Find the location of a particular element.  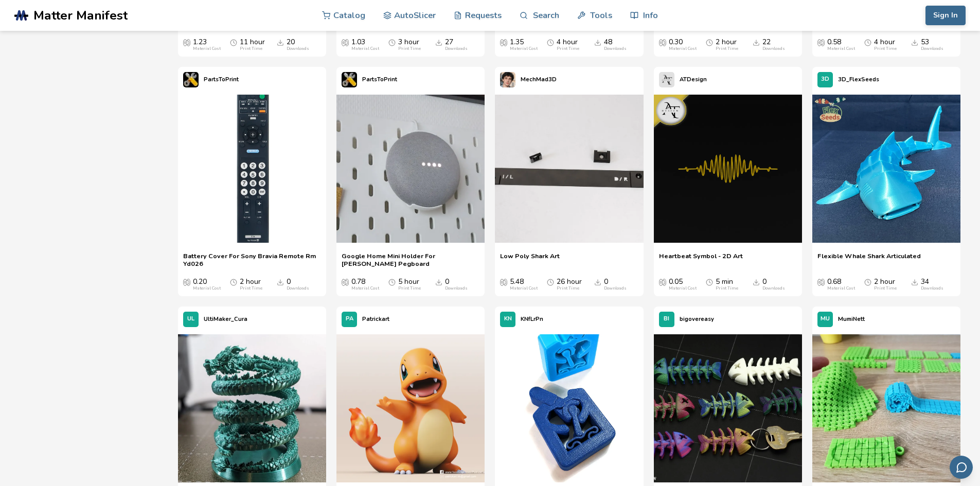

span: Matter Manifest is located at coordinates (80, 16).